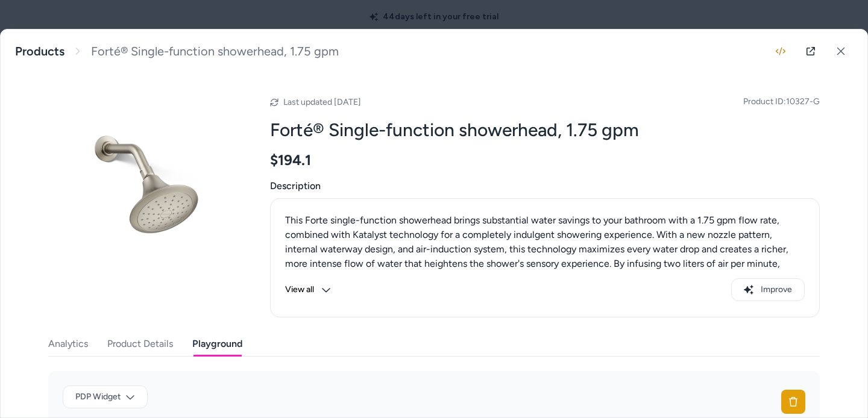  I want to click on button: PDP Widget, so click(105, 397).